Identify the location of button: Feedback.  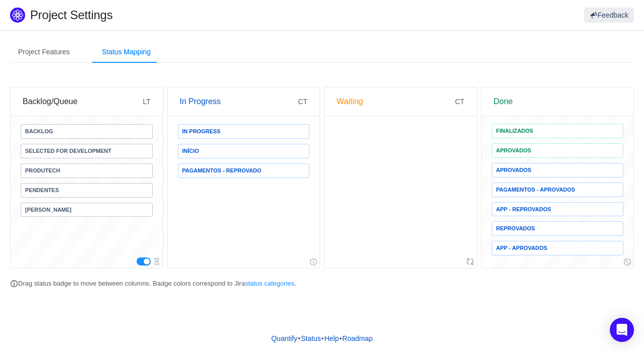
(609, 15).